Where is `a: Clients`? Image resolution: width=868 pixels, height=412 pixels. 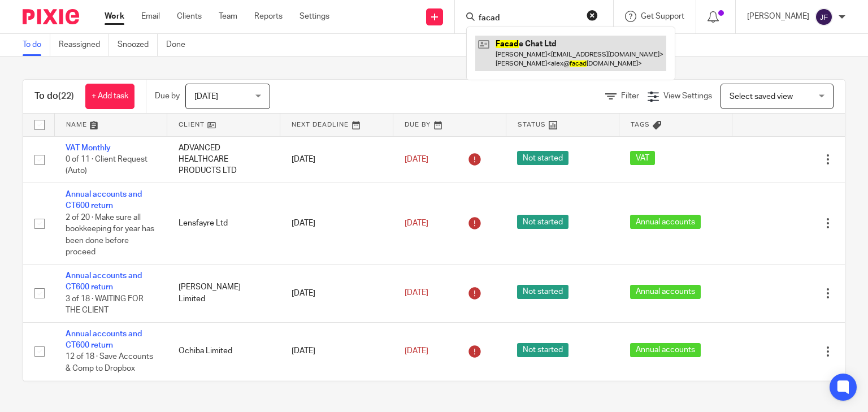 a: Clients is located at coordinates (190, 16).